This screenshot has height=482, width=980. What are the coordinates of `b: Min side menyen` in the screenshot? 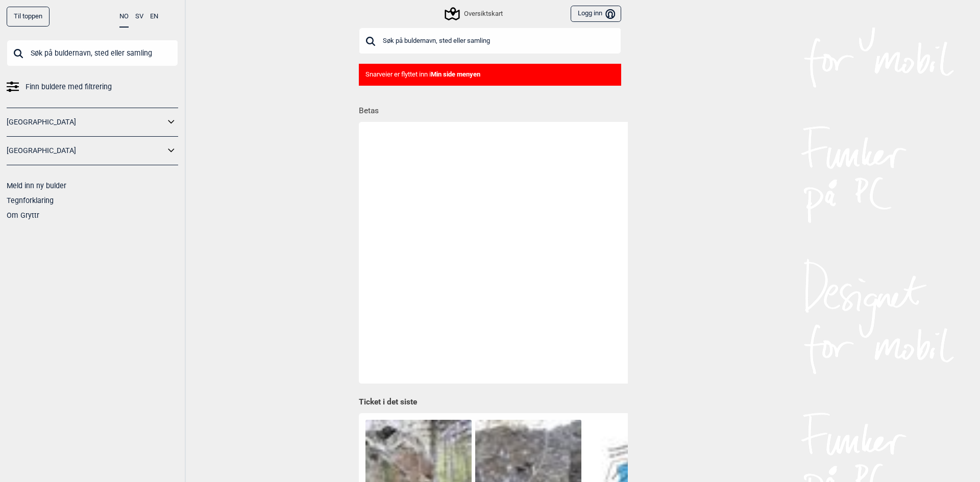 It's located at (455, 74).